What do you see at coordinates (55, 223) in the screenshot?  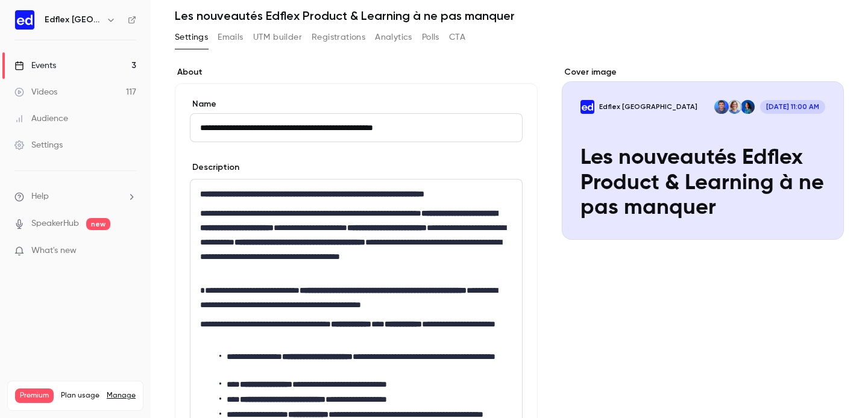 I see `a: SpeakerHub` at bounding box center [55, 223].